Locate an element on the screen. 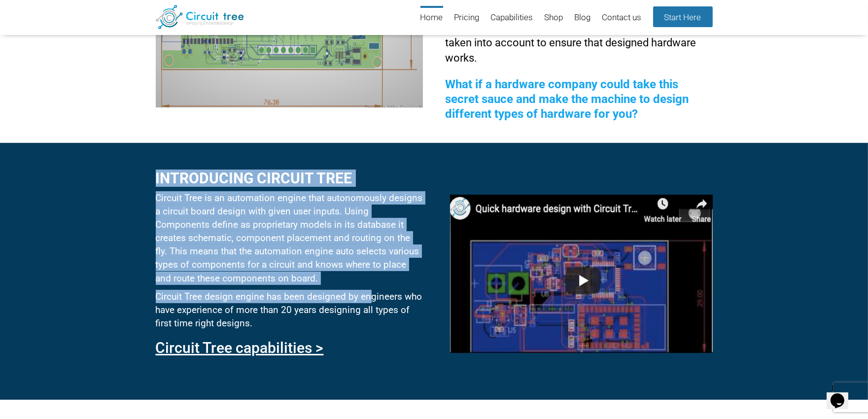 The height and width of the screenshot is (419, 868). a: Pricing is located at coordinates (467, 18).